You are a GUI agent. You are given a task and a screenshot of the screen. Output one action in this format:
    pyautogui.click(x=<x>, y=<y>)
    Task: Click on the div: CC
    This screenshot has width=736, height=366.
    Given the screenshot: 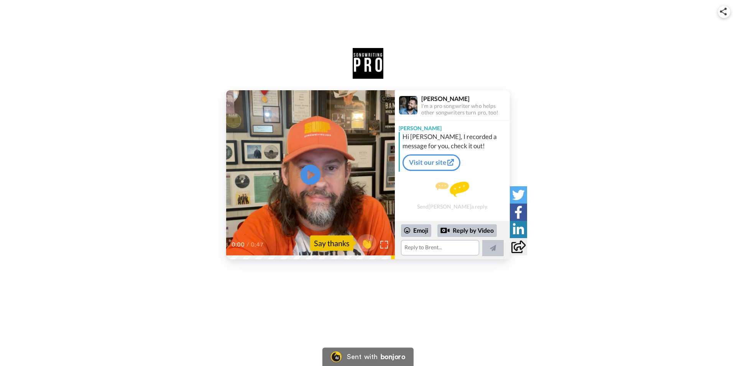 What is the action you would take?
    pyautogui.click(x=385, y=99)
    